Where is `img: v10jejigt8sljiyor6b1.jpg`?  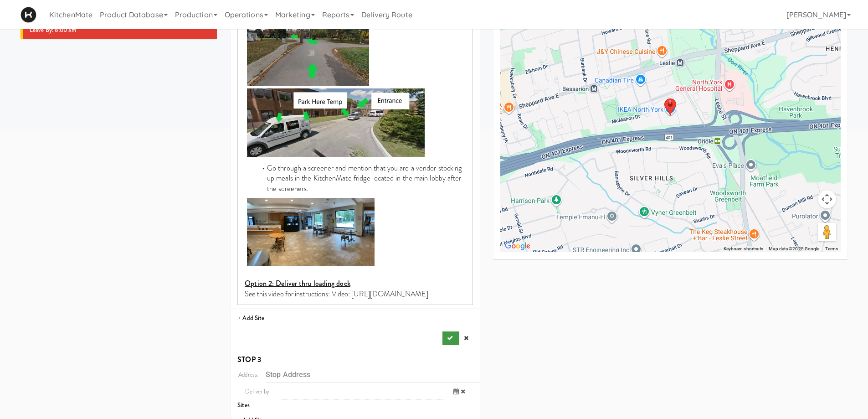 img: v10jejigt8sljiyor6b1.jpg is located at coordinates (308, 52).